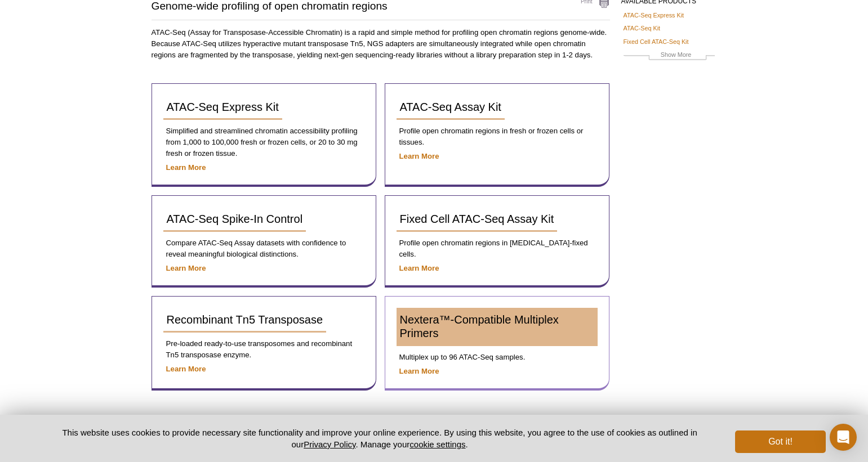 This screenshot has width=868, height=462. What do you see at coordinates (264, 350) in the screenshot?
I see `p: Pre-loaded ready-to-use transposomes and recombinant Tn5 transposase enzyme.` at bounding box center [264, 350].